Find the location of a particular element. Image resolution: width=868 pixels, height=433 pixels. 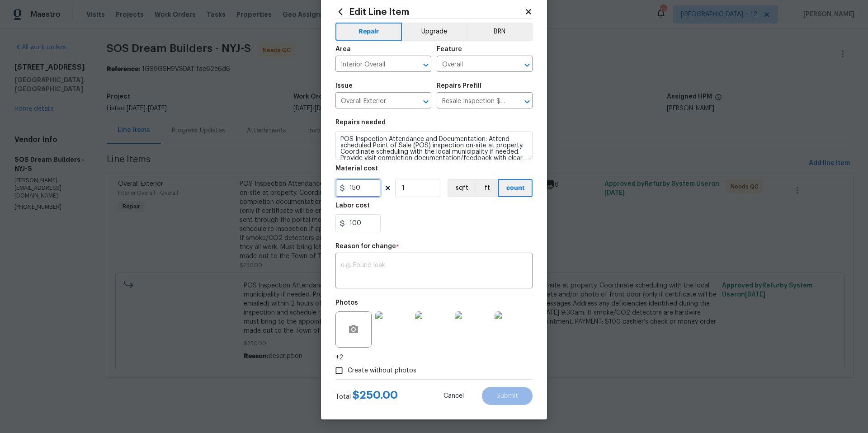

h2: Edit Line Item is located at coordinates (430, 12).